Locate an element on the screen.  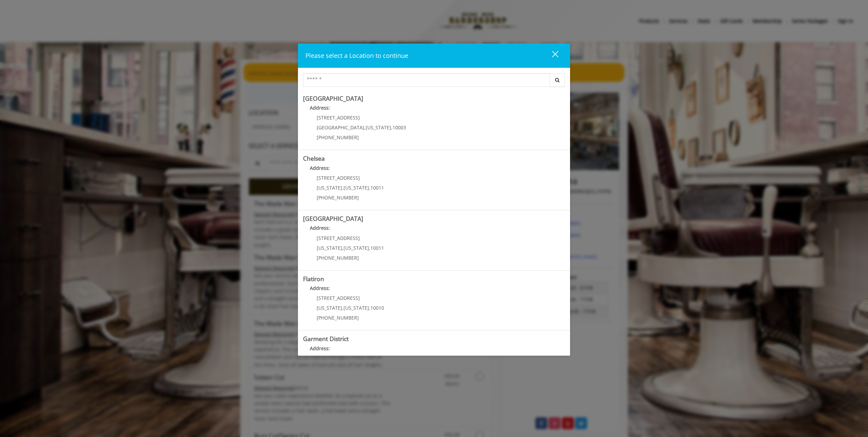
div: Center Select is located at coordinates (434, 82).